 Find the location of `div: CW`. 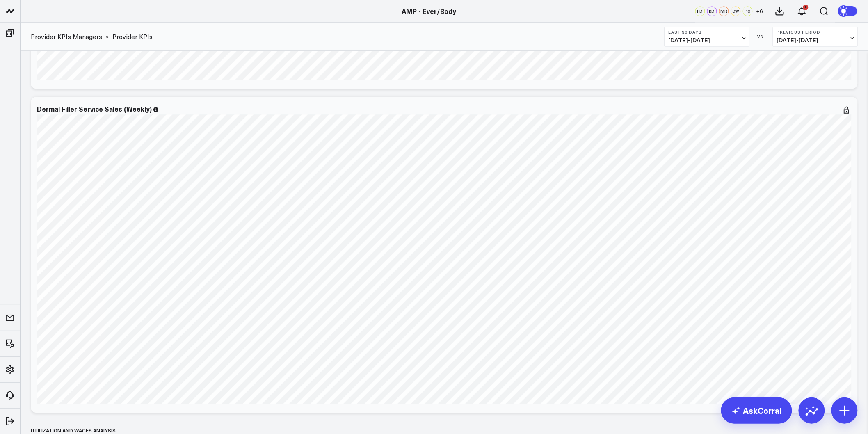

div: CW is located at coordinates (736, 11).